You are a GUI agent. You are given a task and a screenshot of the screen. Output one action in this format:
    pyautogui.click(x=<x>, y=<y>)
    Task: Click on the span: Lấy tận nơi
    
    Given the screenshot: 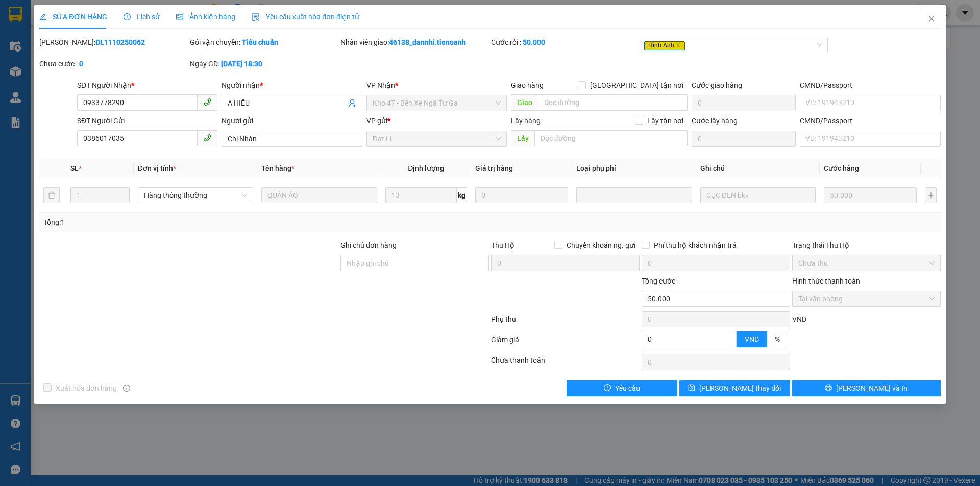 What is the action you would take?
    pyautogui.click(x=665, y=121)
    